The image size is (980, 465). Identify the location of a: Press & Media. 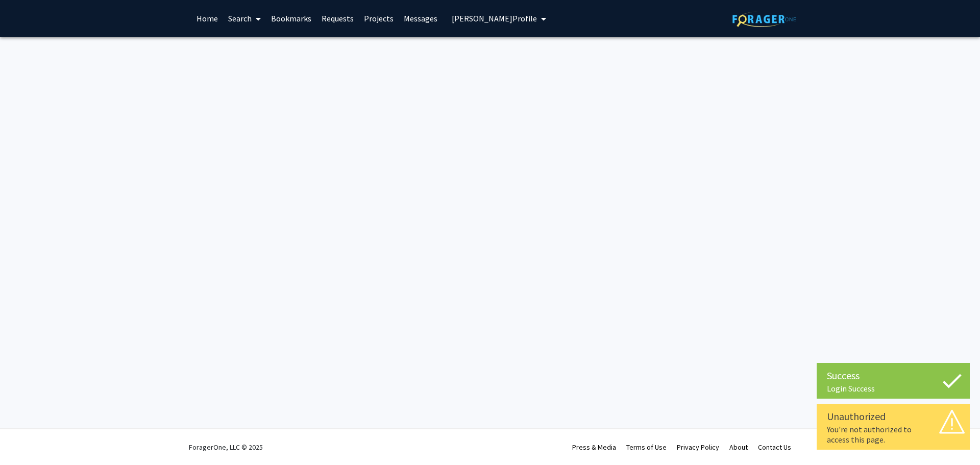
(594, 447).